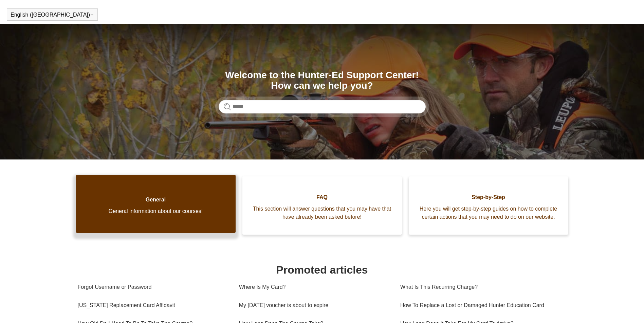  Describe the element at coordinates (489, 197) in the screenshot. I see `span: Step-by-Step` at that location.